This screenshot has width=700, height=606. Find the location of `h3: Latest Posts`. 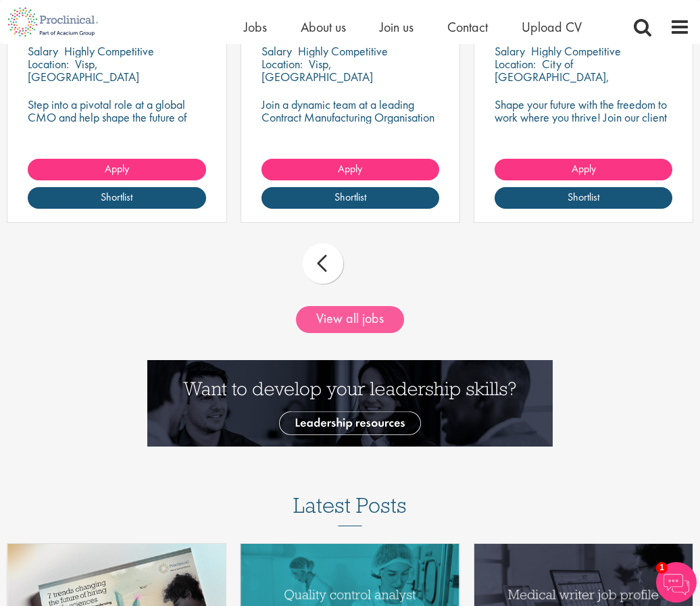

h3: Latest Posts is located at coordinates (350, 510).